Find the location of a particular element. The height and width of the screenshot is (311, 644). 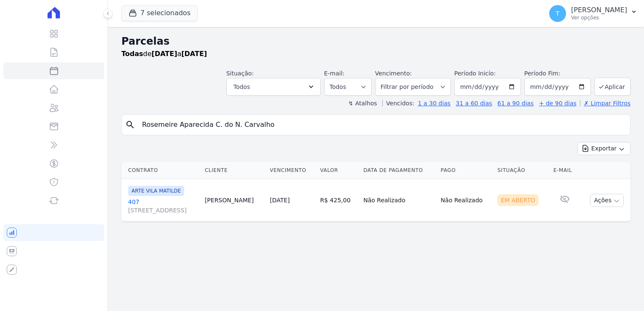

label: Situação: is located at coordinates (240, 73).